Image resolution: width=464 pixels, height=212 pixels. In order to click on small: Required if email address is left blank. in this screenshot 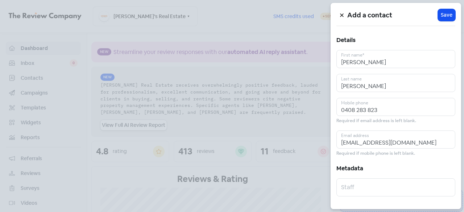, I will do `click(377, 121)`.